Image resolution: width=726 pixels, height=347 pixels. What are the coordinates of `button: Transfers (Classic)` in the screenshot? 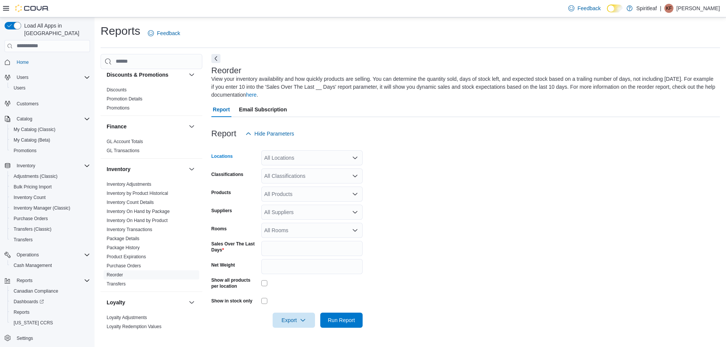 It's located at (50, 229).